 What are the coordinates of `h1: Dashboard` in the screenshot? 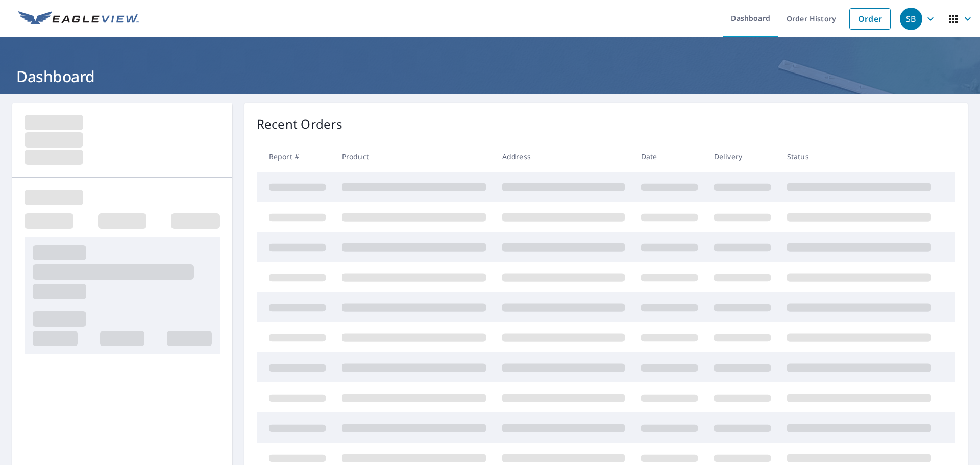 It's located at (490, 76).